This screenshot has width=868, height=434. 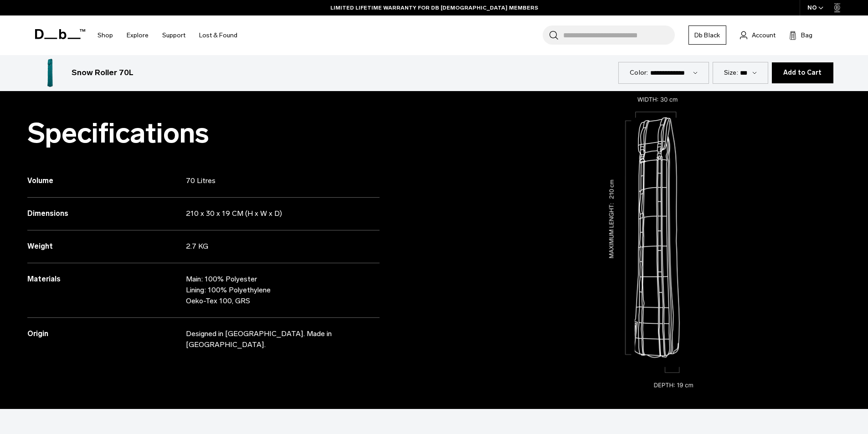 What do you see at coordinates (274, 214) in the screenshot?
I see `p: 210 x 30 x 19 CM (H x W x D)` at bounding box center [274, 214].